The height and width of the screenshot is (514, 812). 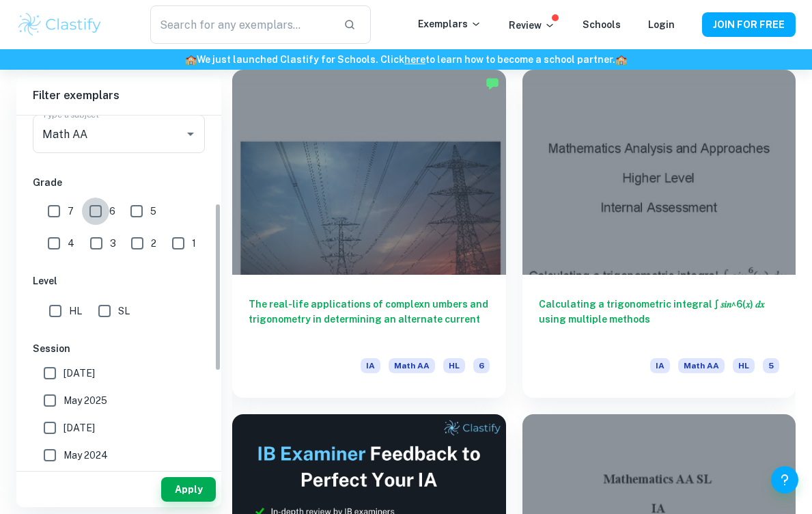 What do you see at coordinates (406, 59) in the screenshot?
I see `h6: We just launched Clastify for Schools. Click to learn how to become a school partner.` at bounding box center [406, 59].